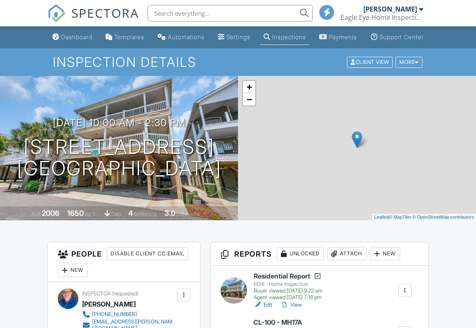 The width and height of the screenshot is (476, 328). What do you see at coordinates (287, 322) in the screenshot?
I see `h6: CL-100 - MH17A` at bounding box center [287, 322].